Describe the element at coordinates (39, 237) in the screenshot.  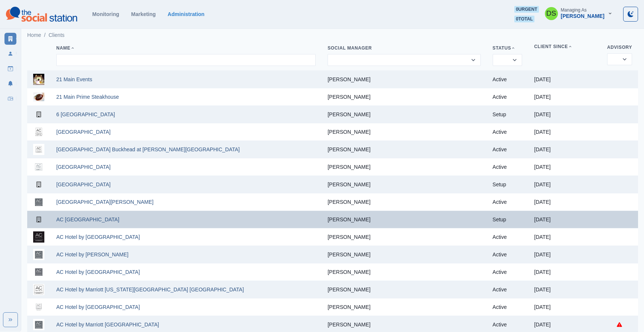
I see `img: 729963643779009` at that location.